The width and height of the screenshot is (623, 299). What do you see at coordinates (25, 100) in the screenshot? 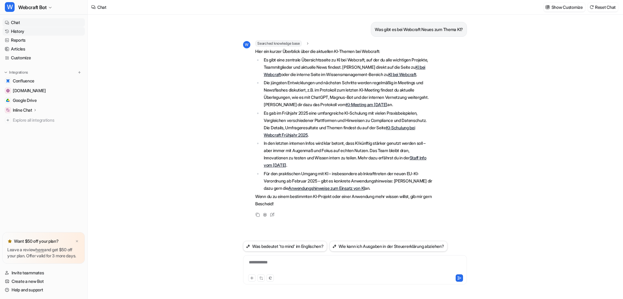
I see `span: Google Drive` at bounding box center [25, 100].